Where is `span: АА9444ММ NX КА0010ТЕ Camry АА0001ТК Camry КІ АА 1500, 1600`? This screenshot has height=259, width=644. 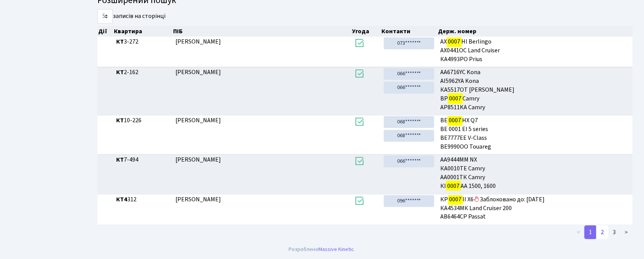
span: АА9444ММ NX КА0010ТЕ Camry АА0001ТК Camry КІ АА 1500, 1600 is located at coordinates (534, 173).